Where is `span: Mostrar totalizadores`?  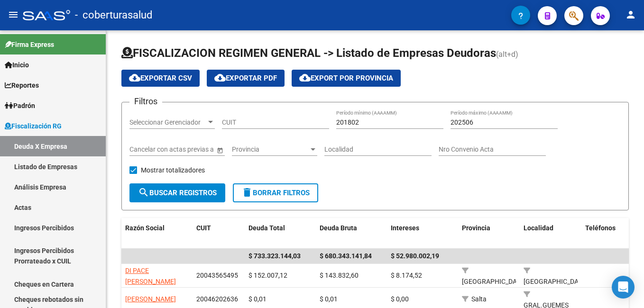 span: Mostrar totalizadores is located at coordinates (172, 170).